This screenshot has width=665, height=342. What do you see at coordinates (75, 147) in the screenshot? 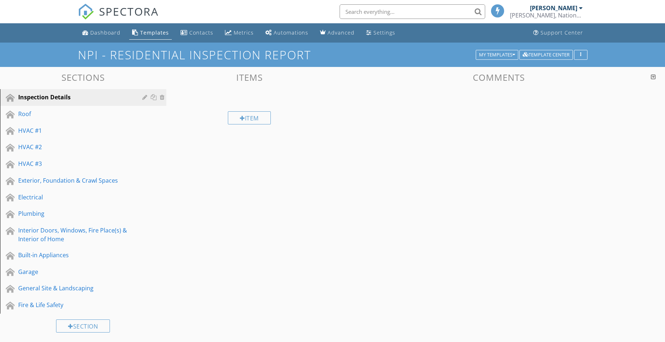
I see `div: HVAC #2` at bounding box center [75, 147].